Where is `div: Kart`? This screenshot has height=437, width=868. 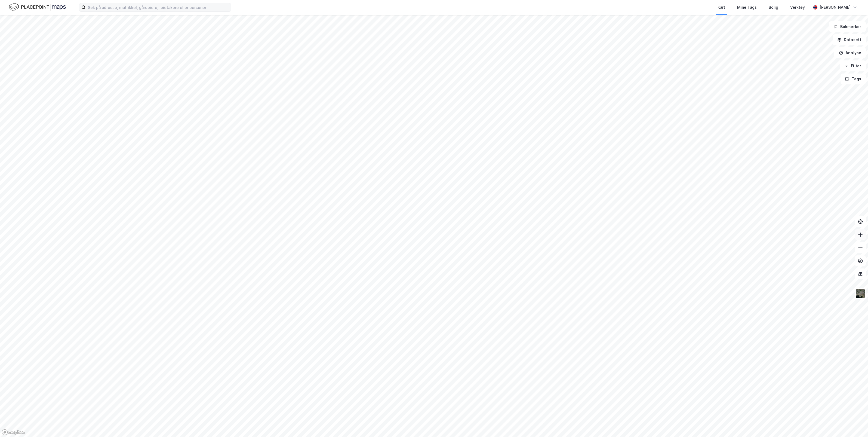
div: Kart is located at coordinates (721, 7).